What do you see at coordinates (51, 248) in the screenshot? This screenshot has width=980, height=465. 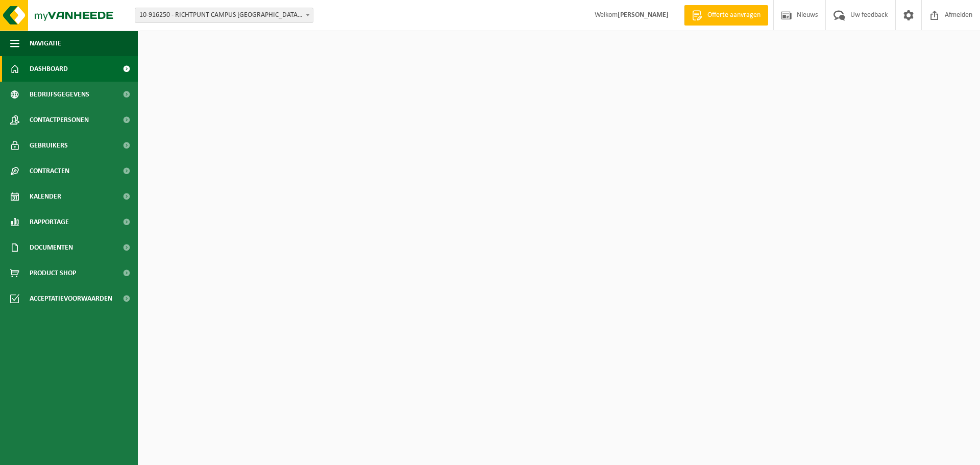 I see `span: Documenten` at bounding box center [51, 248].